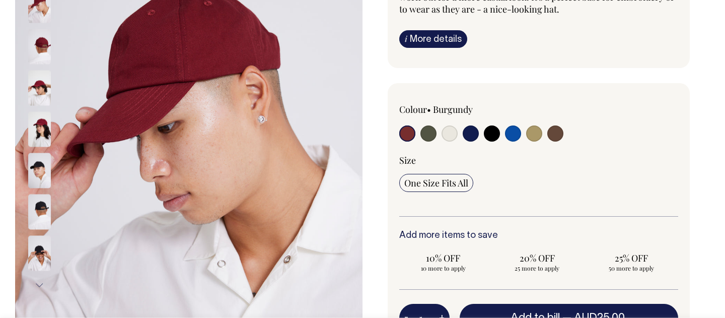 This screenshot has height=318, width=725. What do you see at coordinates (631, 258) in the screenshot?
I see `span: 25% OFF` at bounding box center [631, 258].